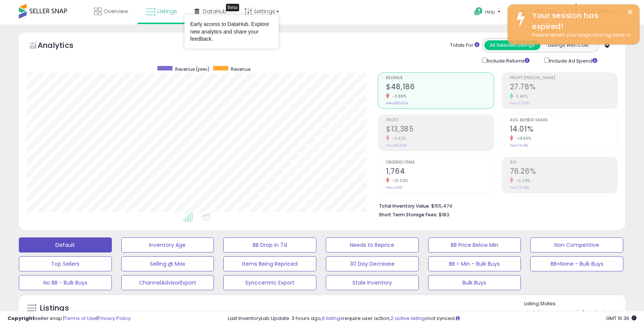 This screenshot has width=644, height=326. Describe the element at coordinates (439, 130) in the screenshot. I see `h2: $13,385` at that location.